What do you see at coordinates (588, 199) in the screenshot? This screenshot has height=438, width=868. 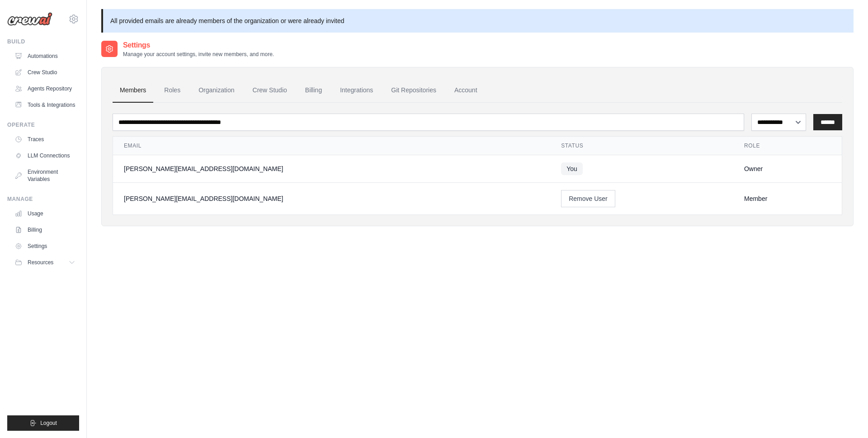 I see `button: Remove User` at bounding box center [588, 199].